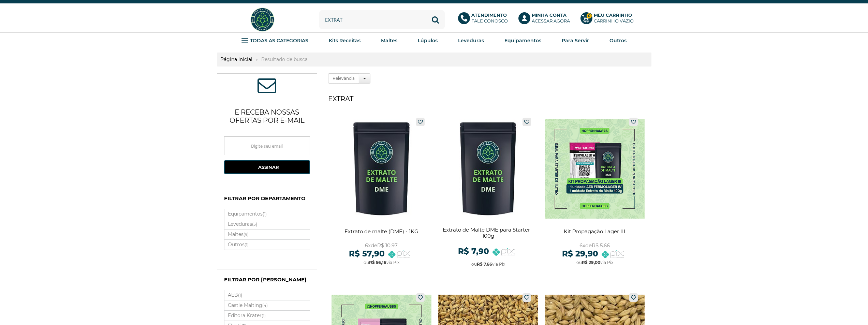 This screenshot has height=325, width=868. I want to click on p: Fale conosco, so click(489, 18).